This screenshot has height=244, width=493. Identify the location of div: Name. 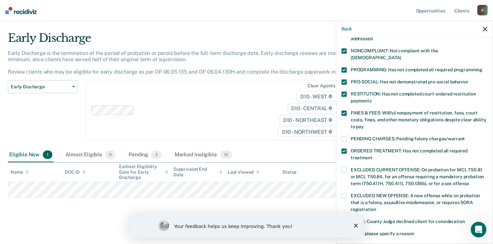
(20, 172).